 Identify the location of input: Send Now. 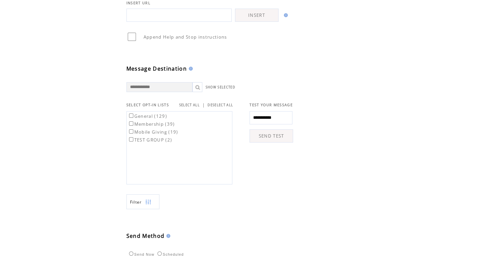
(131, 253).